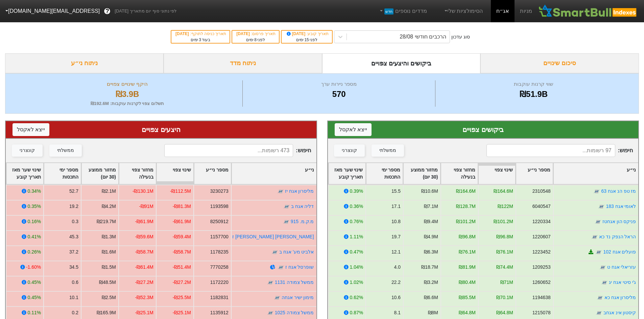 The height and width of the screenshot is (319, 644). Describe the element at coordinates (220, 313) in the screenshot. I see `div: 1135912` at that location.